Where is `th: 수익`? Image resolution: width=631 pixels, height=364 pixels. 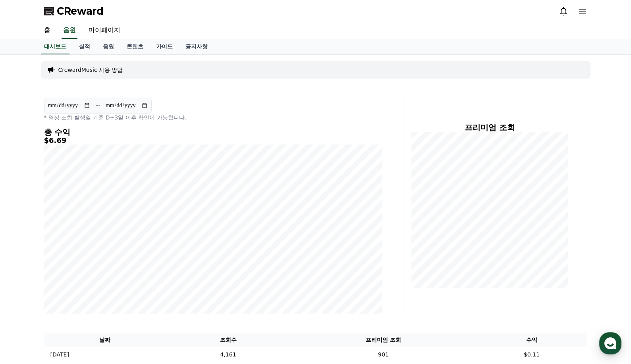 th: 수익 is located at coordinates (531, 340).